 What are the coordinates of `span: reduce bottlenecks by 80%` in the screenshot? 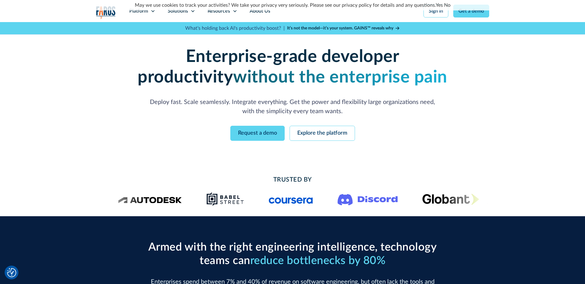 It's located at (318, 261).